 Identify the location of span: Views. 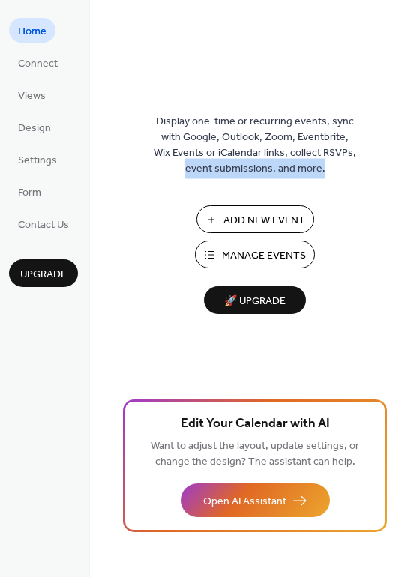
(31, 96).